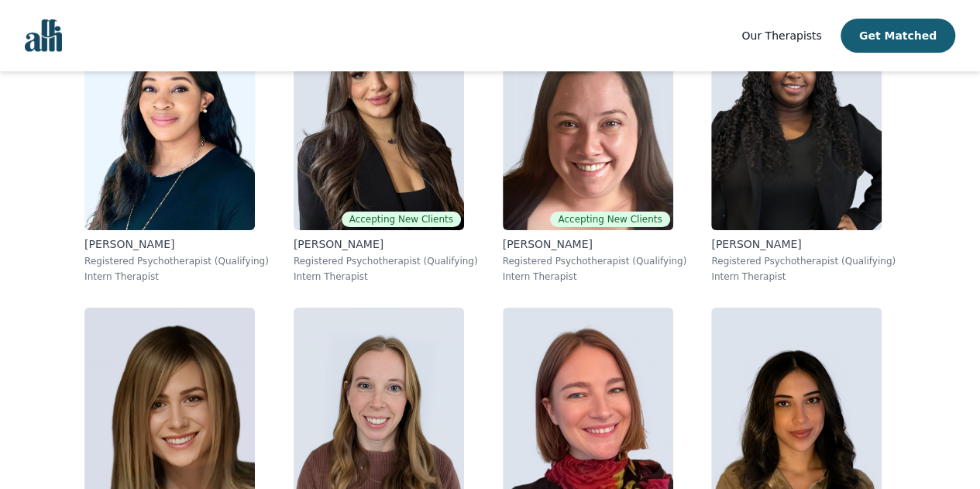 The image size is (980, 489). What do you see at coordinates (169, 118) in the screenshot?
I see `img: Liz_Zaranyika` at bounding box center [169, 118].